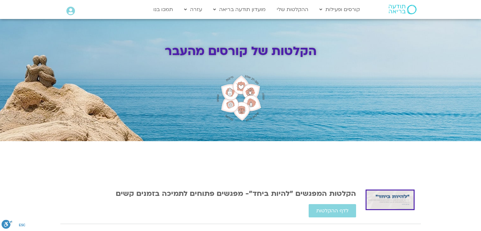 The height and width of the screenshot is (231, 481). What do you see at coordinates (402, 9) in the screenshot?
I see `img: תודעה בריאה` at bounding box center [402, 9].